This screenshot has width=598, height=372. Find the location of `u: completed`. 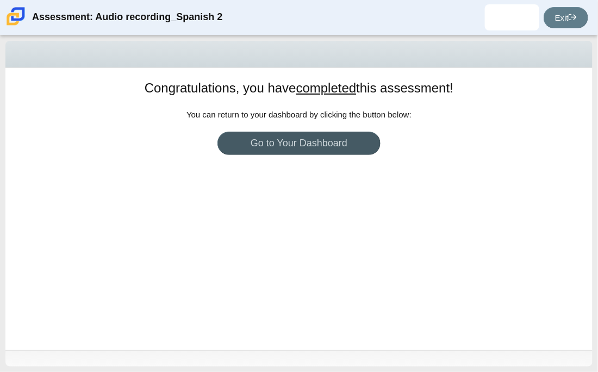

u: completed is located at coordinates (326, 88).